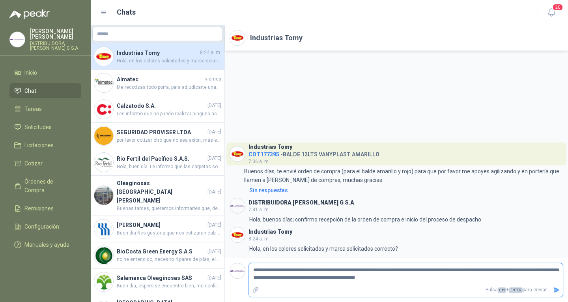 The width and height of the screenshot is (568, 302). I want to click on span: Chat, so click(30, 91).